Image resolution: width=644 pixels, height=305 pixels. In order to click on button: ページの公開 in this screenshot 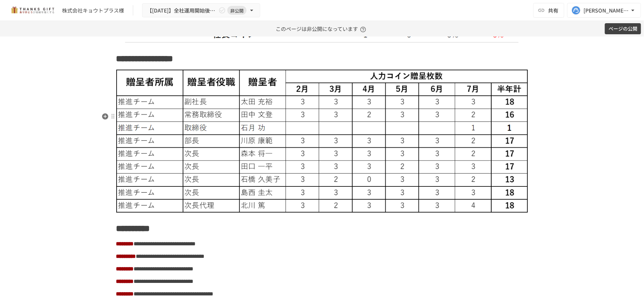, I will do `click(623, 29)`.